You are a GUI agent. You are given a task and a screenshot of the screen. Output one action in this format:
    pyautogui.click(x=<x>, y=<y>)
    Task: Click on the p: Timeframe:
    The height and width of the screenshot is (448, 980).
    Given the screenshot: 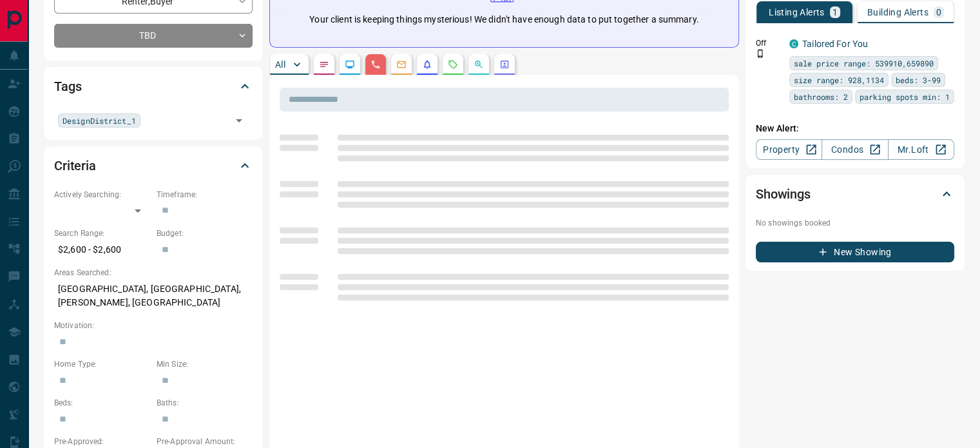 What is the action you would take?
    pyautogui.click(x=204, y=194)
    